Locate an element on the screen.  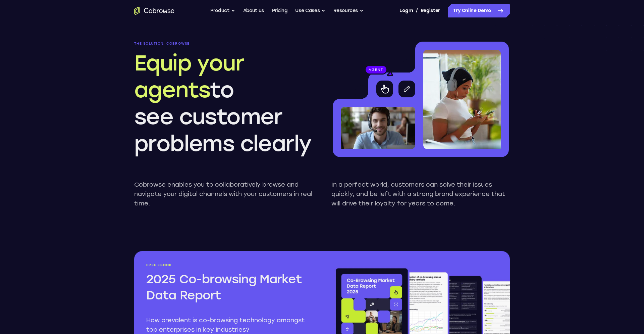
a: Go to the home page is located at coordinates (154, 11).